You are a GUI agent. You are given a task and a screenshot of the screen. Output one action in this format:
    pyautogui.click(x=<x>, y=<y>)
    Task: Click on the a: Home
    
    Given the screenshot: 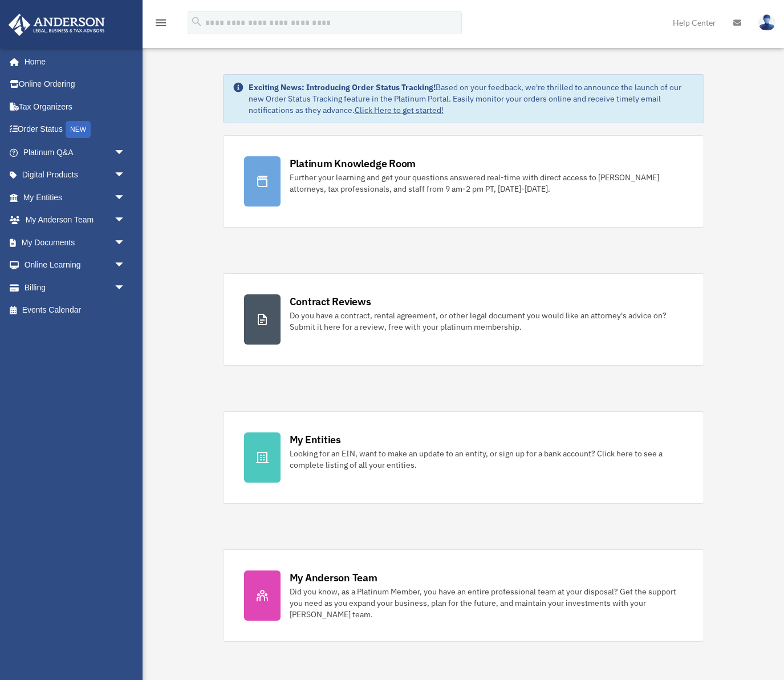 What is the action you would take?
    pyautogui.click(x=72, y=62)
    